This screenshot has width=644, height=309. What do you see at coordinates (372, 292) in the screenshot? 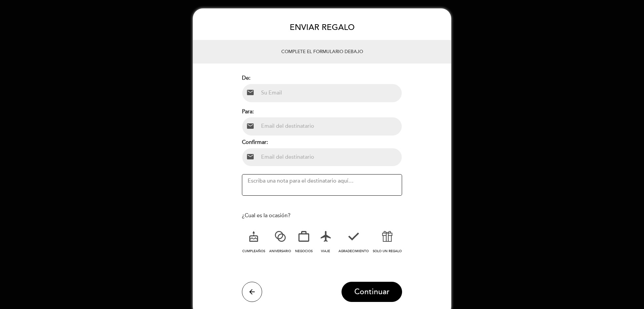
I see `button: Continuar` at bounding box center [372, 292].